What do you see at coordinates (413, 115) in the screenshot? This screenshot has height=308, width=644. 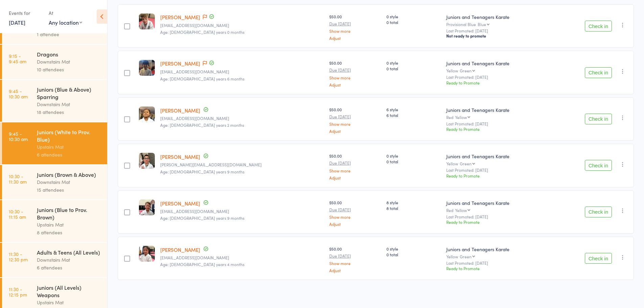 I see `span: 6 total` at bounding box center [413, 115].